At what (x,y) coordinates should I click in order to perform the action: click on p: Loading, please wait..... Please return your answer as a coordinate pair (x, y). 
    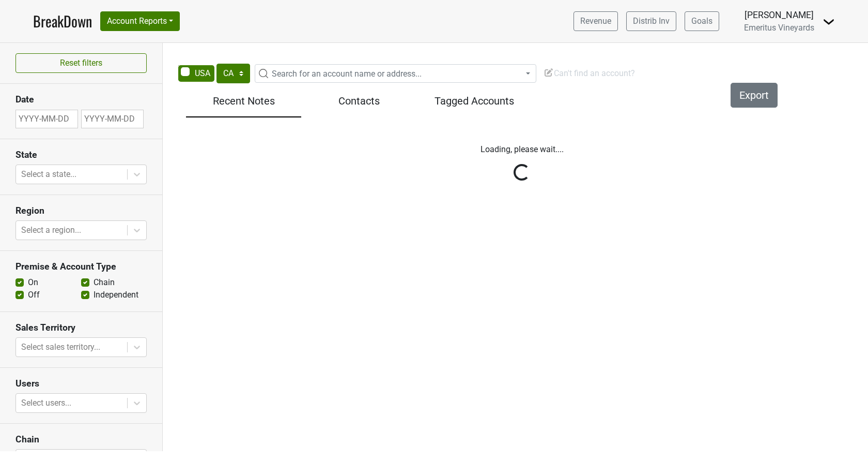
    Looking at the image, I should click on (522, 150).